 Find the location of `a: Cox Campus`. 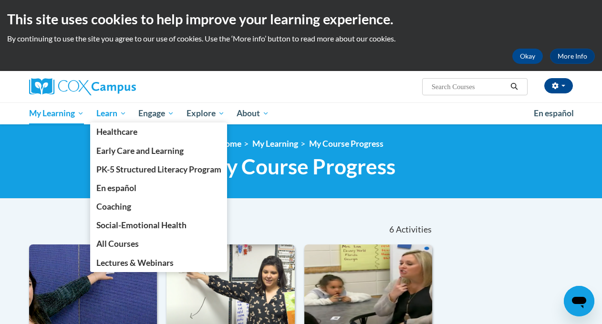

a: Cox Campus is located at coordinates (115, 87).